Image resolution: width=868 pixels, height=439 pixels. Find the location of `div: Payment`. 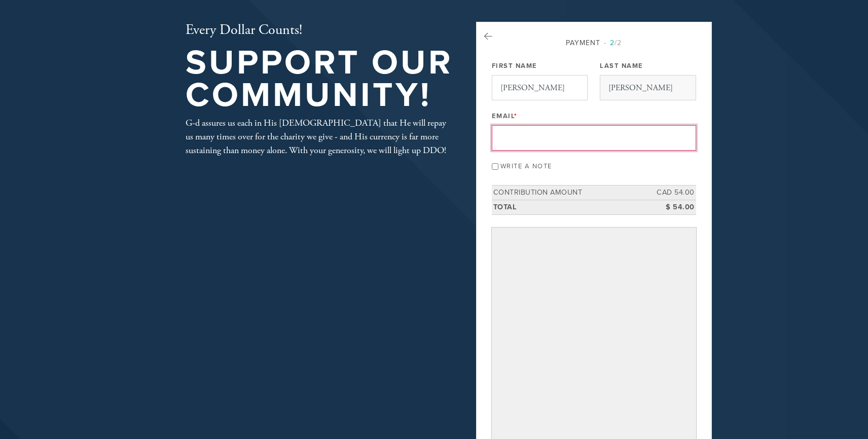

div: Payment is located at coordinates (593, 43).